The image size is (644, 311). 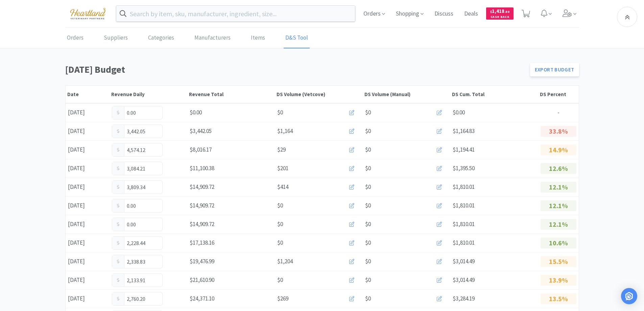 What do you see at coordinates (202, 262) in the screenshot?
I see `span: $19,476.99` at bounding box center [202, 262].